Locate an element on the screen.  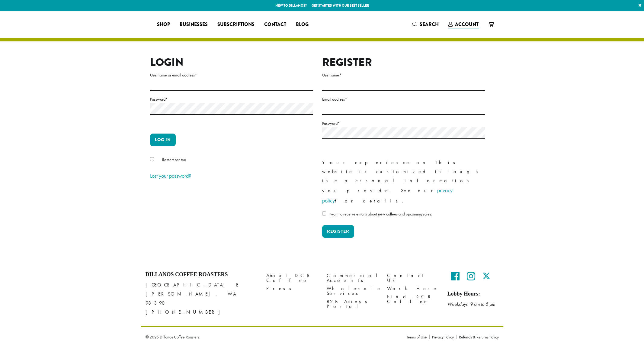
a: Privacy Policy is located at coordinates (443, 337).